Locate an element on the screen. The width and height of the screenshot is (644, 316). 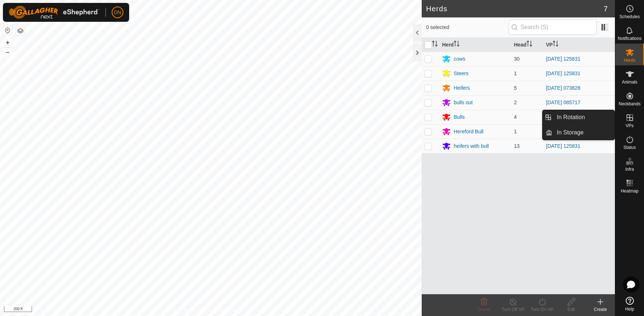
button: Reset Map is located at coordinates (8, 31).